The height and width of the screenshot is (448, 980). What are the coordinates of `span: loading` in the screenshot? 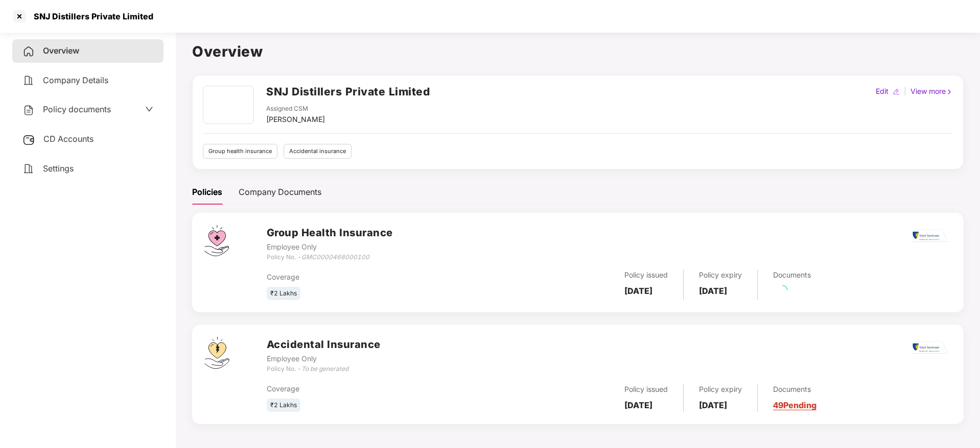 It's located at (783, 290).